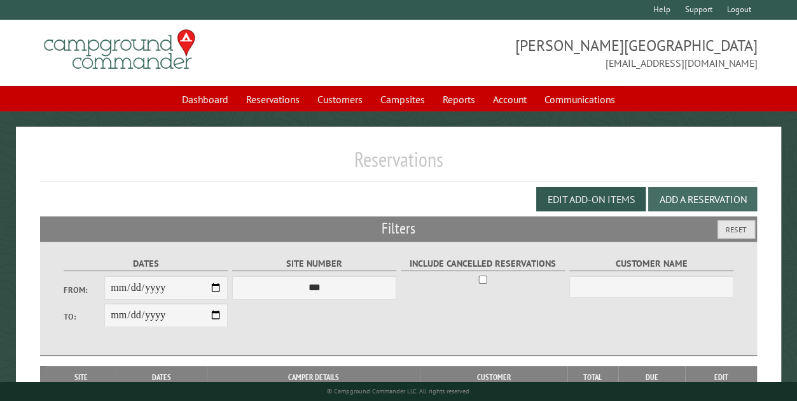 The image size is (797, 401). I want to click on th: Total, so click(593, 377).